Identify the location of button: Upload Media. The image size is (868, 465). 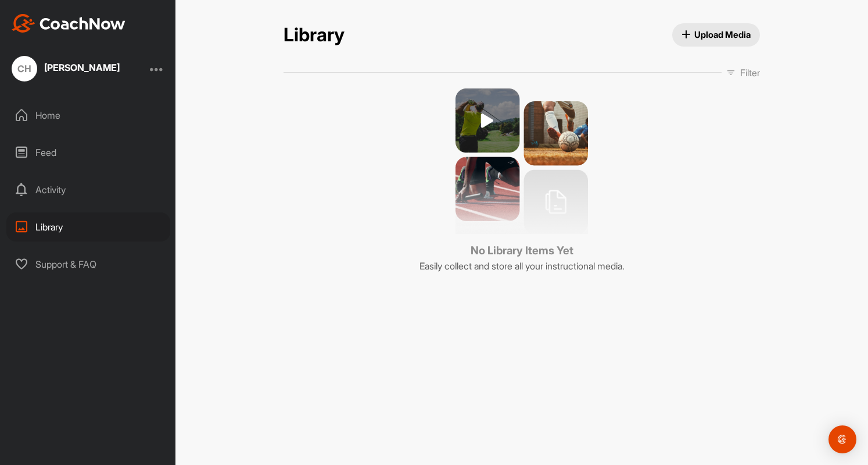
(716, 35).